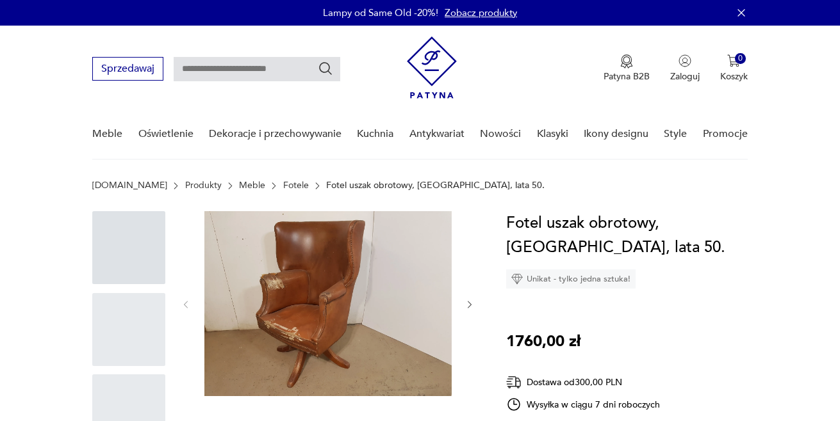 Image resolution: width=840 pixels, height=421 pixels. What do you see at coordinates (583, 382) in the screenshot?
I see `div: Dostawa od 300,00 PLN` at bounding box center [583, 382].